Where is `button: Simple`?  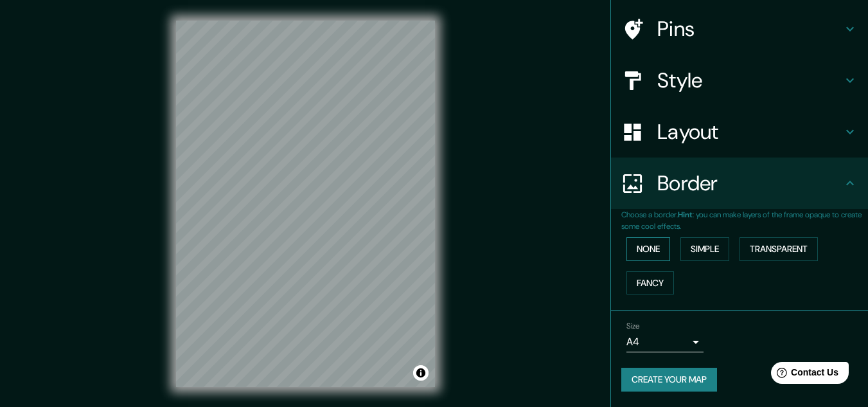 button: Simple is located at coordinates (705, 249).